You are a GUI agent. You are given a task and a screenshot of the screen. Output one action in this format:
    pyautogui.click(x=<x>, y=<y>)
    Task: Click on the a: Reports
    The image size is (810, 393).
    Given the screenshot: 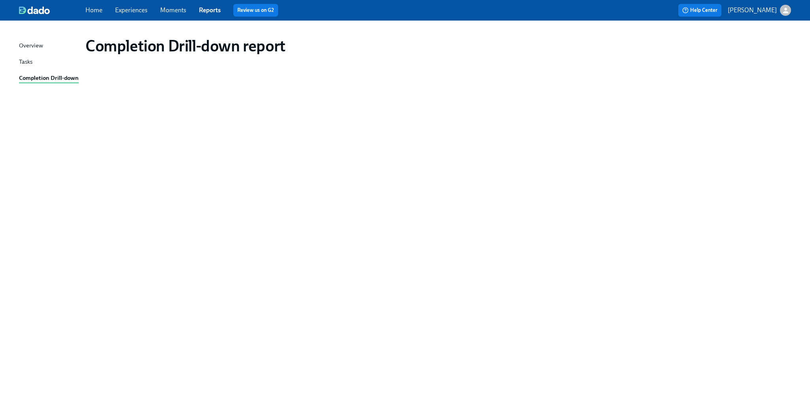 What is the action you would take?
    pyautogui.click(x=210, y=10)
    